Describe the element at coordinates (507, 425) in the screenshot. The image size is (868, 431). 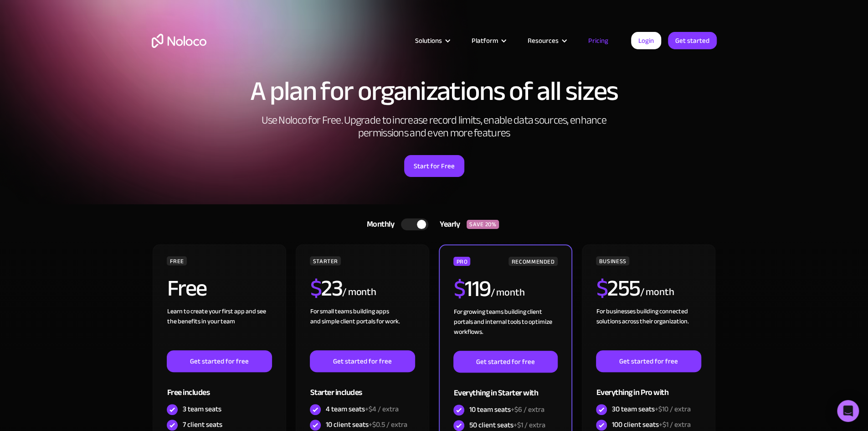
I see `div: 50 client seats` at that location.